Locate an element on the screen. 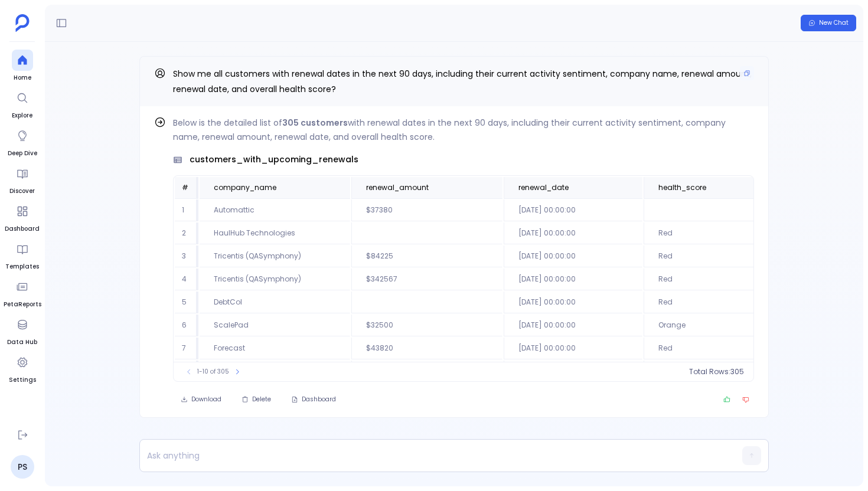  span: health_score is located at coordinates (682, 188).